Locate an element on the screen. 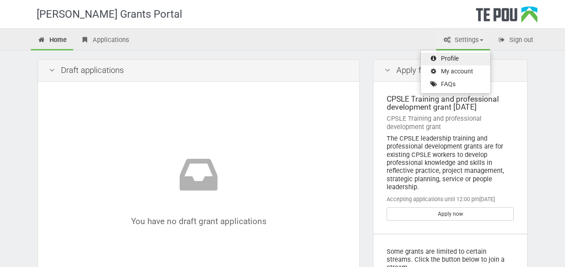  a: Home is located at coordinates (52, 41).